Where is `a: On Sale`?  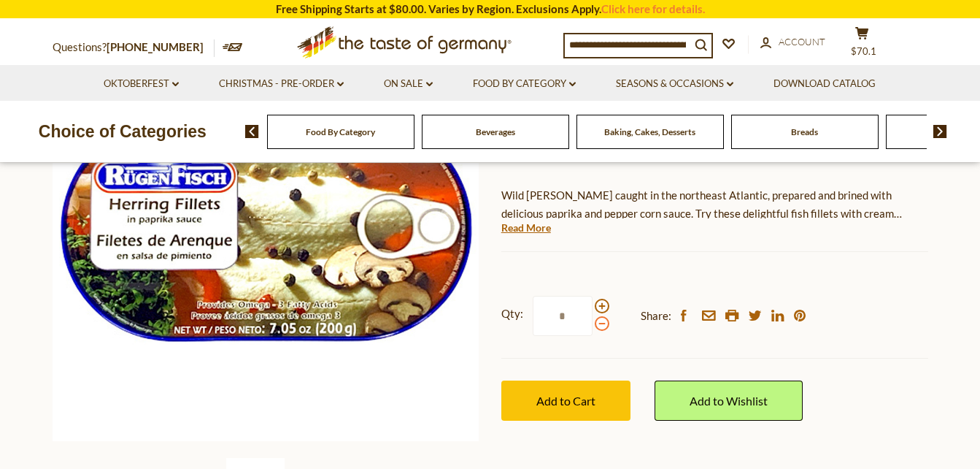
a: On Sale is located at coordinates (408, 84).